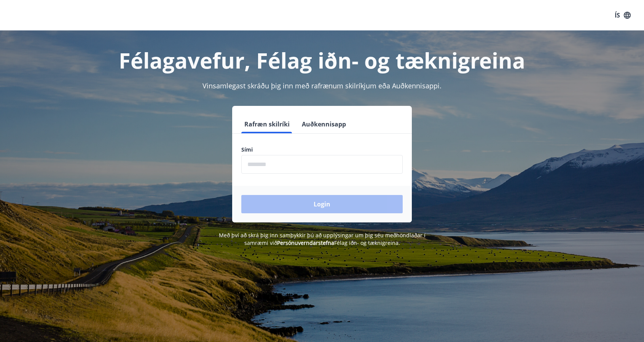 Image resolution: width=644 pixels, height=342 pixels. I want to click on h1: Félagavefur, Félag iðn- og tæknigreina, so click(322, 60).